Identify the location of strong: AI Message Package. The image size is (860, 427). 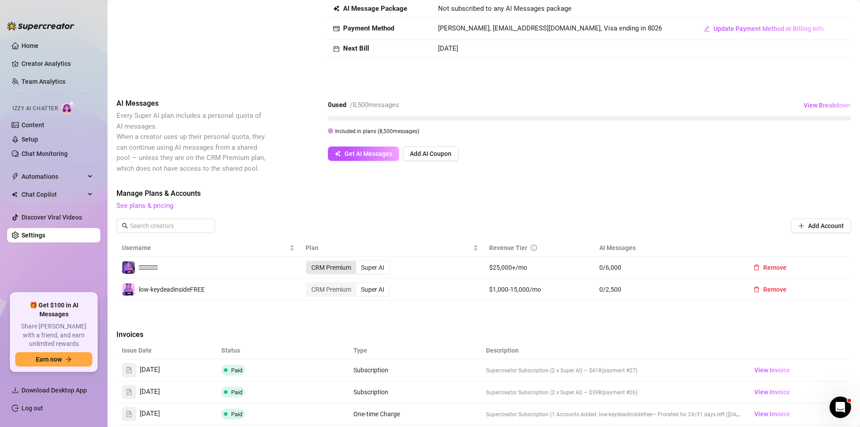
(375, 9).